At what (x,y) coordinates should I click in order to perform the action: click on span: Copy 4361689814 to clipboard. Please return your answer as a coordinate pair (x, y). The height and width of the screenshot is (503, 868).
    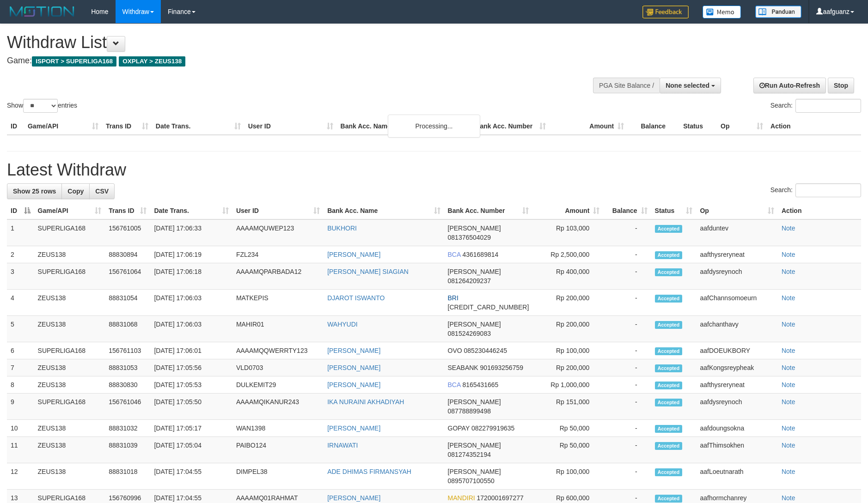
    Looking at the image, I should click on (480, 255).